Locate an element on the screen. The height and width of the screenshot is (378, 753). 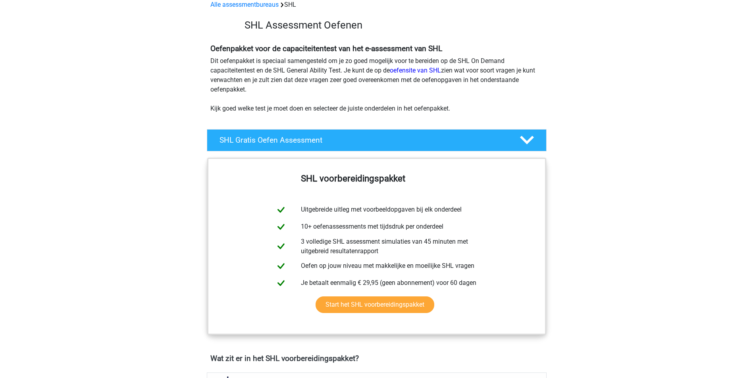
a: SHL Gratis Oefen Assessment is located at coordinates (376, 140).